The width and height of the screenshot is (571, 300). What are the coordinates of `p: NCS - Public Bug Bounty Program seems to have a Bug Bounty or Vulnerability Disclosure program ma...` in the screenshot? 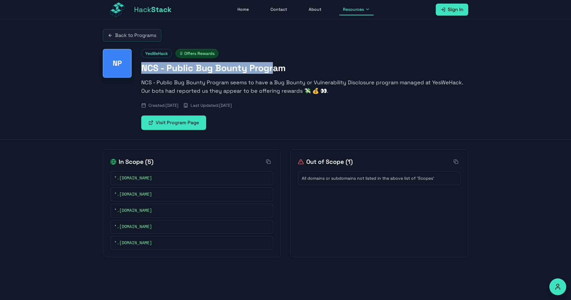 It's located at (305, 87).